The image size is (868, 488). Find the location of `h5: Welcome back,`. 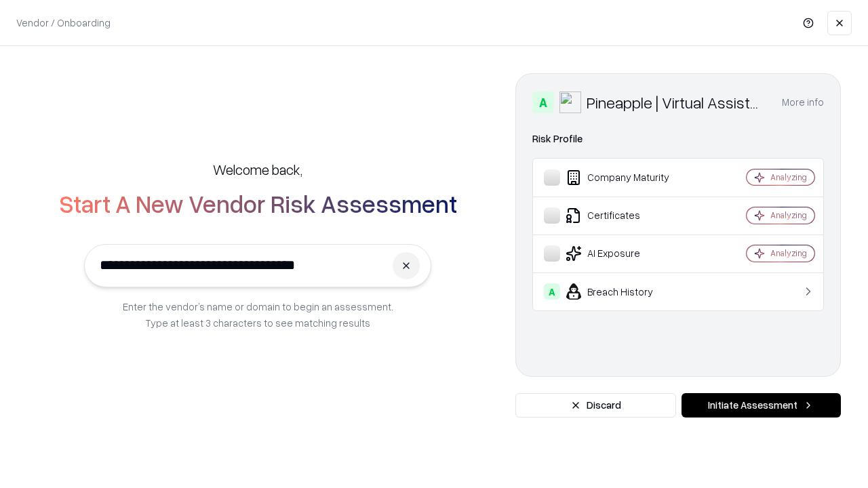

h5: Welcome back, is located at coordinates (257, 169).